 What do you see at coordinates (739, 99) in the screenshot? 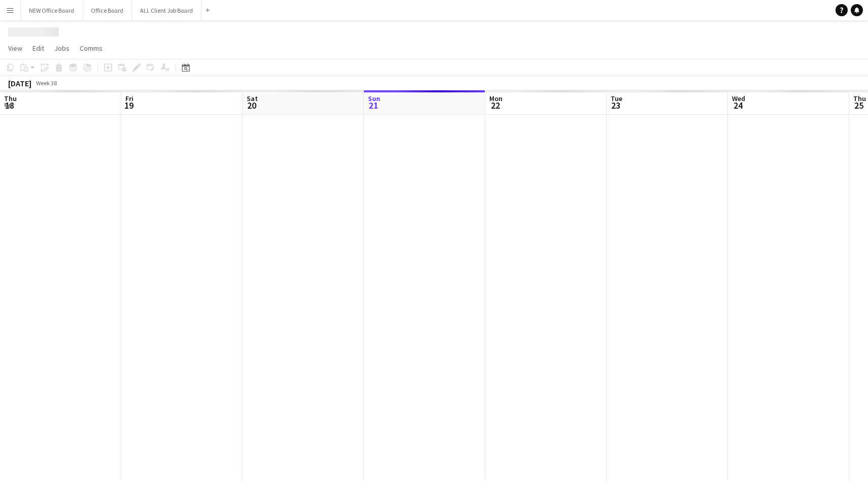
I see `span: Wed` at bounding box center [739, 99].